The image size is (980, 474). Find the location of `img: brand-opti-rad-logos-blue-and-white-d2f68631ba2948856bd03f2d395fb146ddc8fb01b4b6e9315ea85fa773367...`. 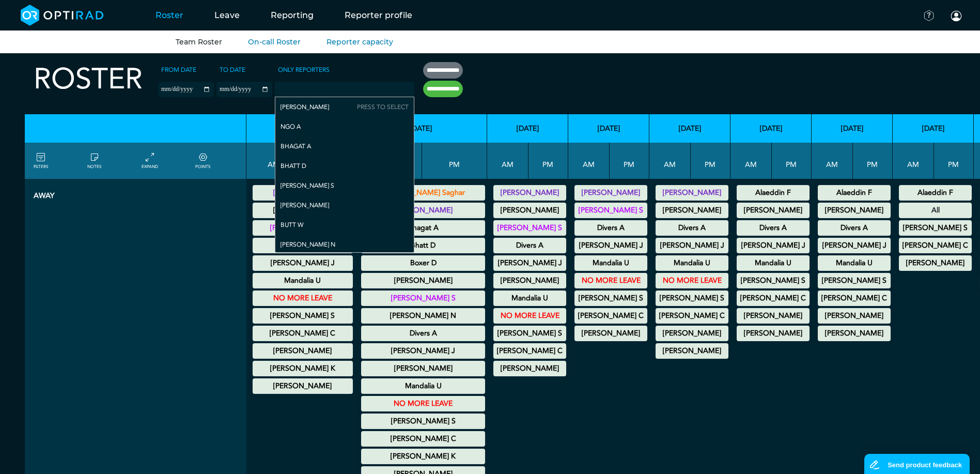

img: brand-opti-rad-logos-blue-and-white-d2f68631ba2948856bd03f2d395fb146ddc8fb01b4b6e9315ea85fa773367... is located at coordinates (62, 15).